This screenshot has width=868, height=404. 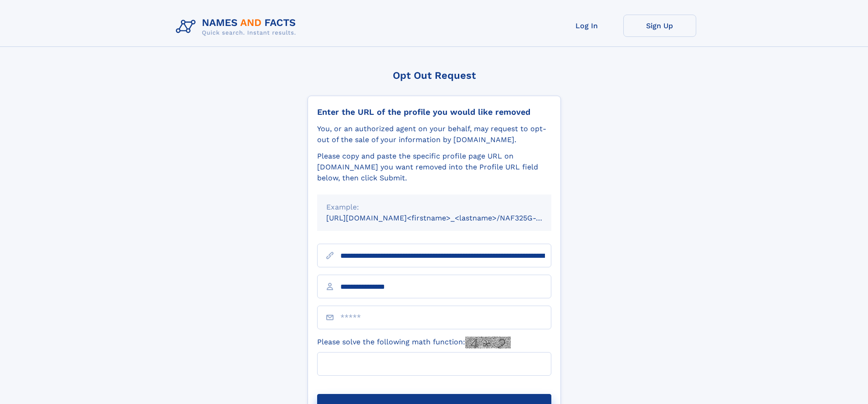 What do you see at coordinates (434, 207) in the screenshot?
I see `div: Example:` at bounding box center [434, 207].